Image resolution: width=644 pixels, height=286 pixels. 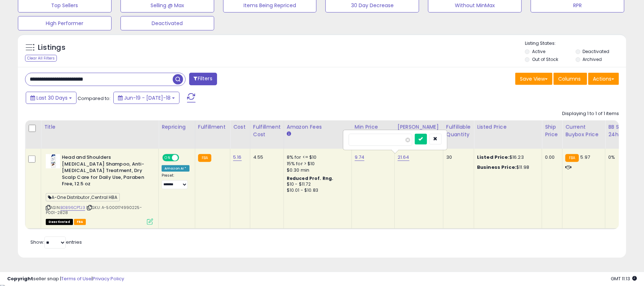 What do you see at coordinates (317, 184) in the screenshot?
I see `div: $10 - $11.72` at bounding box center [317, 184].